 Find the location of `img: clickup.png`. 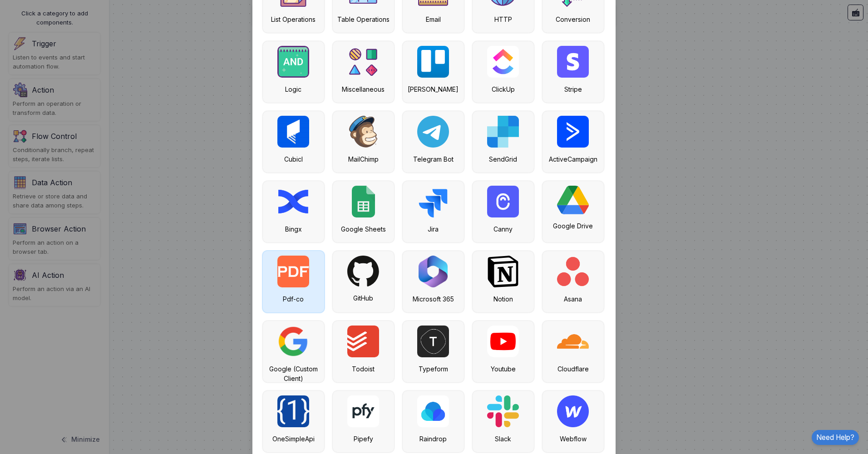

img: clickup.png is located at coordinates (503, 61).